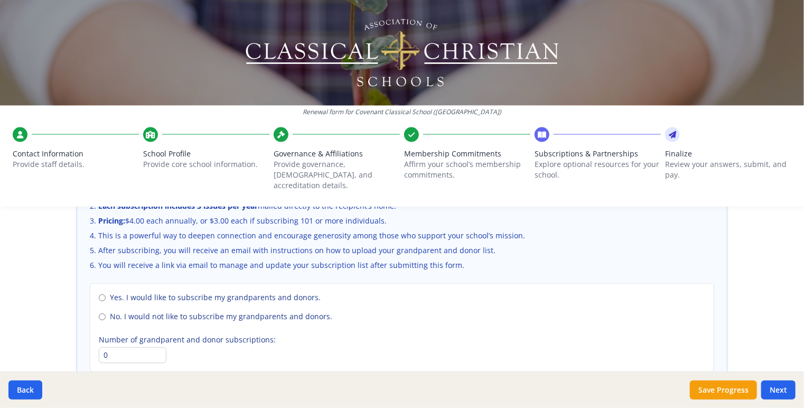  What do you see at coordinates (402, 236) in the screenshot?
I see `li: This is a powerful way to deepen connection and encourage generosity among those who support your...` at bounding box center [402, 236].